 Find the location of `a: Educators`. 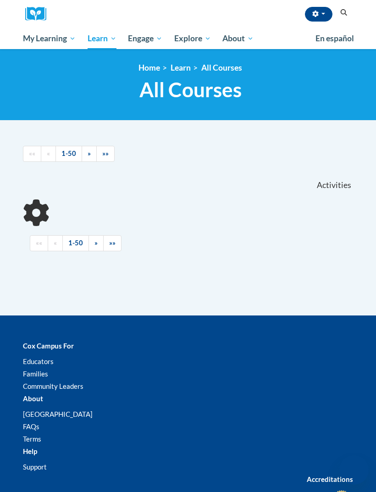

a: Educators is located at coordinates (38, 362).